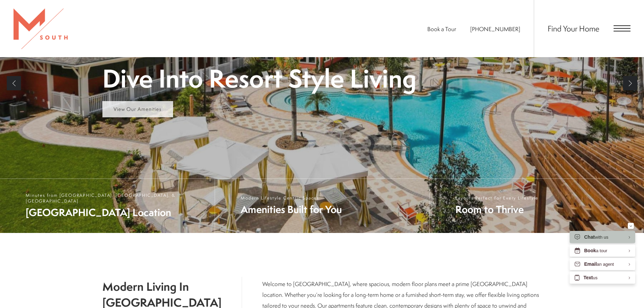 This screenshot has width=644, height=308. Describe the element at coordinates (495, 29) in the screenshot. I see `a: Call Us at 813-570-8014` at that location.